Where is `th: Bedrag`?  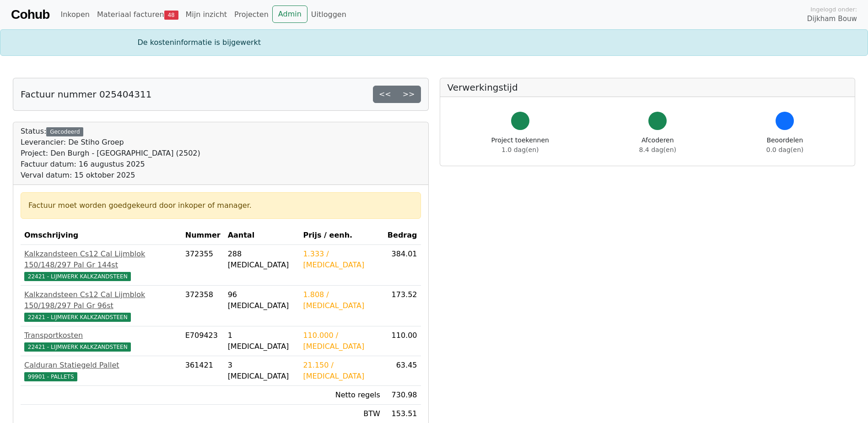 th: Bedrag is located at coordinates (402, 235).